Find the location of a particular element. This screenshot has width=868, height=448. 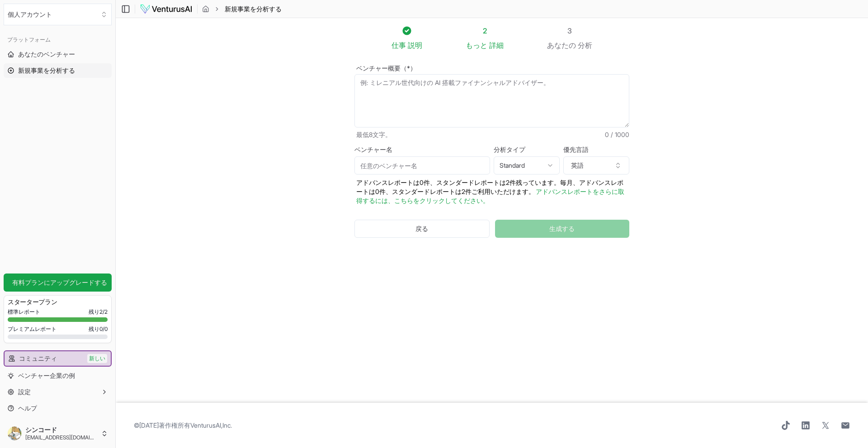

font: スターター is located at coordinates (23, 302).